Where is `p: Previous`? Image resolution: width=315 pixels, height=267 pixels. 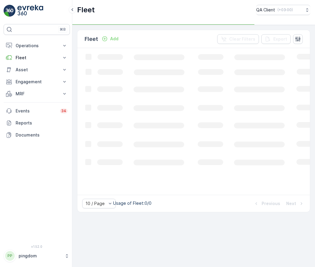 p: Previous is located at coordinates (271, 203).